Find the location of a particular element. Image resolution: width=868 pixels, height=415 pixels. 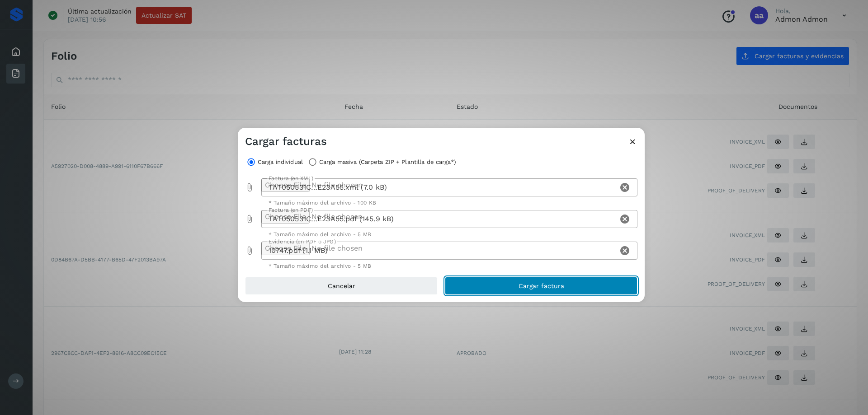

button: Cancelar is located at coordinates (341, 286).